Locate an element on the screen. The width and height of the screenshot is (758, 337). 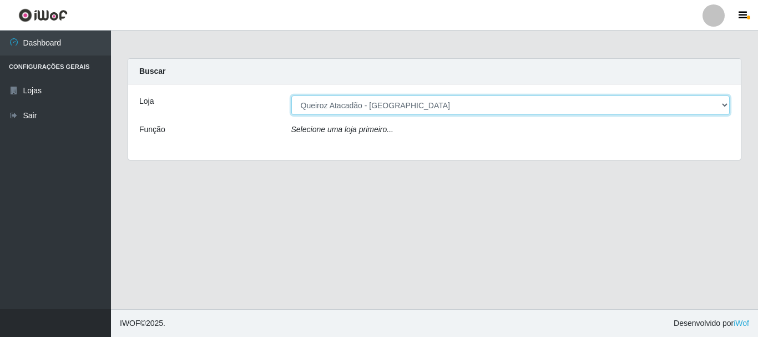
label: Função is located at coordinates (152, 129).